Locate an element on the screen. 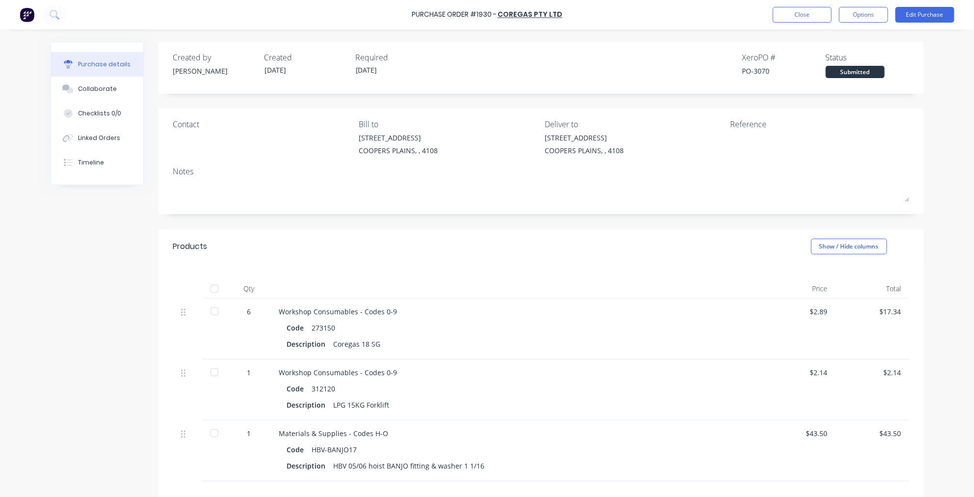 This screenshot has height=497, width=974. button: Options is located at coordinates (864, 15).